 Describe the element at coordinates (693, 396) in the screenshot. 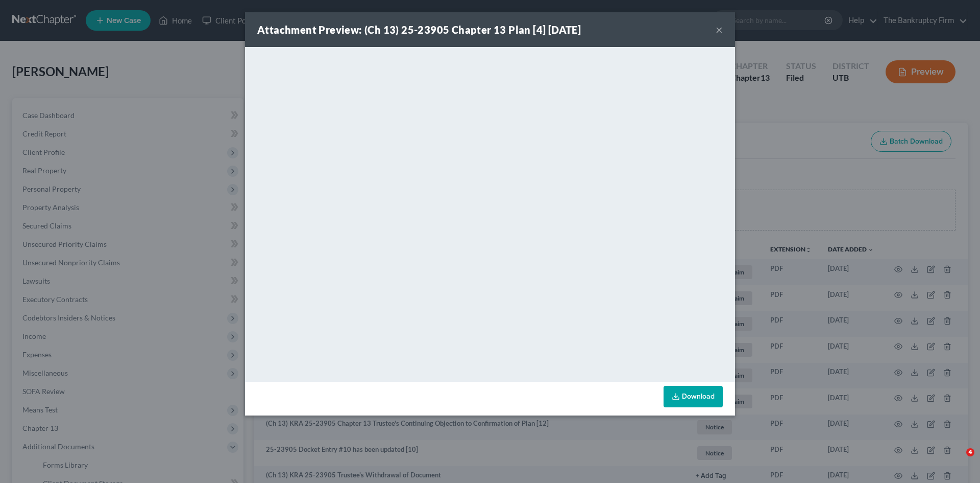

I see `a: Download` at that location.